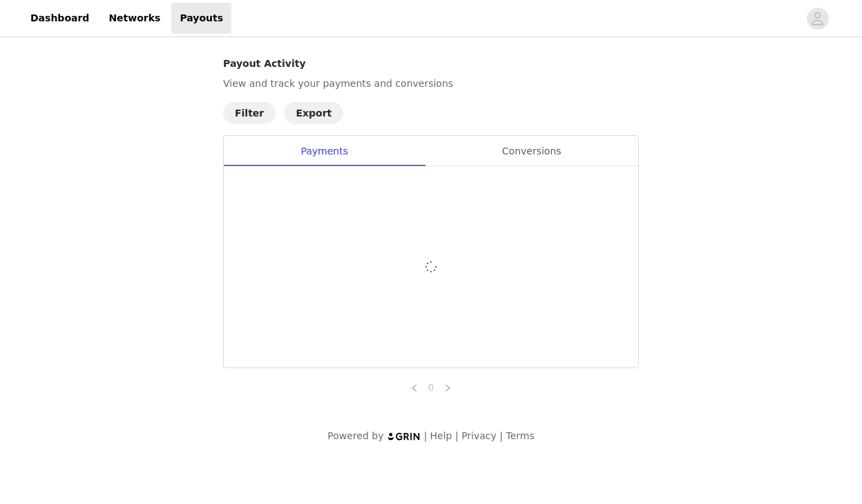 Image resolution: width=862 pixels, height=504 pixels. Describe the element at coordinates (447, 389) in the screenshot. I see `i: icon: right` at that location.